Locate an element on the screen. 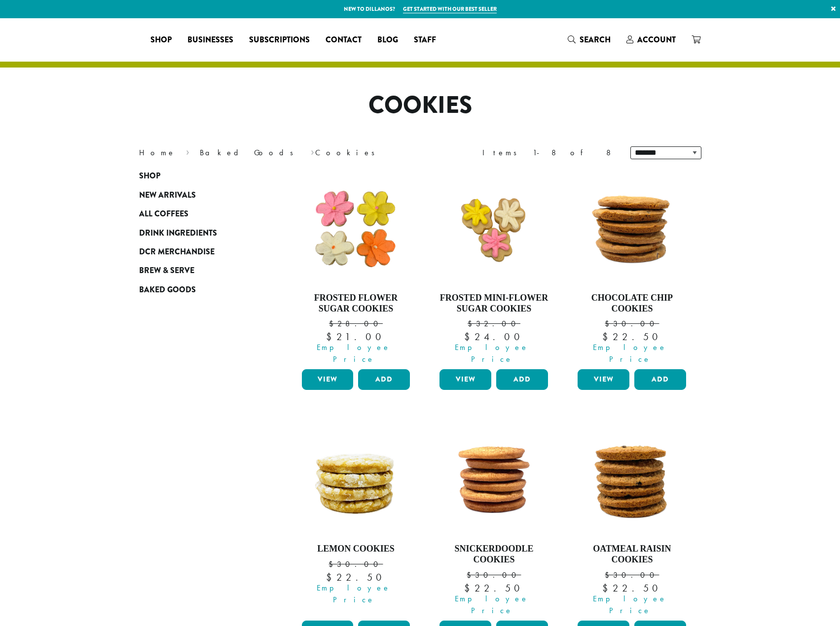 The height and width of the screenshot is (626, 840). span: Baked Goods is located at coordinates (167, 290).